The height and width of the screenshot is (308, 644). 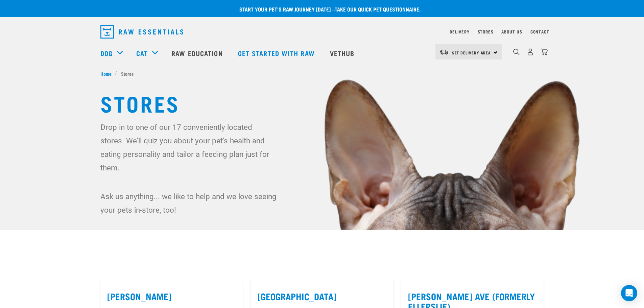 What do you see at coordinates (540, 31) in the screenshot?
I see `a: Contact` at bounding box center [540, 31].